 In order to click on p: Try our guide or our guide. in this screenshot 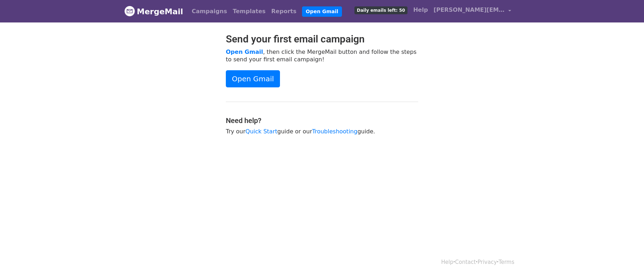, I will do `click(322, 131)`.